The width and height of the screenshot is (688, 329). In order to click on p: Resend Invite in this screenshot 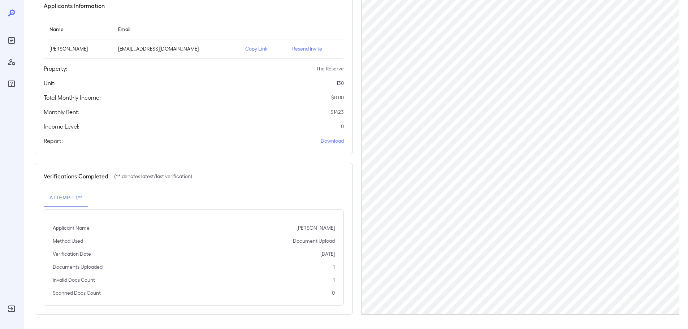, I will do `click(315, 49)`.